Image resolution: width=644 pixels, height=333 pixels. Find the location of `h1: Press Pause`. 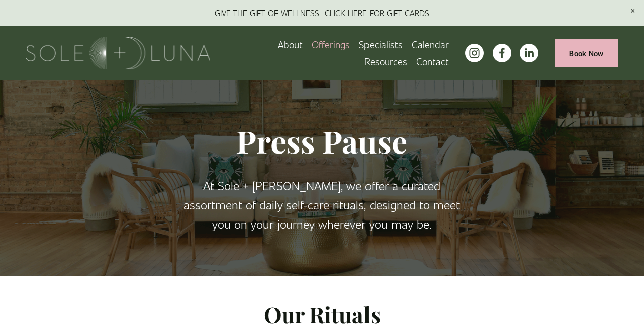

h1: Press Pause is located at coordinates (322, 141).